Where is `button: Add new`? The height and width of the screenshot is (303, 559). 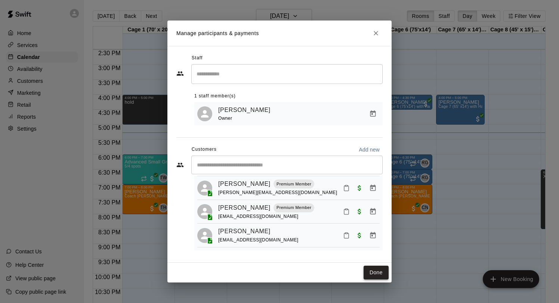 button: Add new is located at coordinates (369, 150).